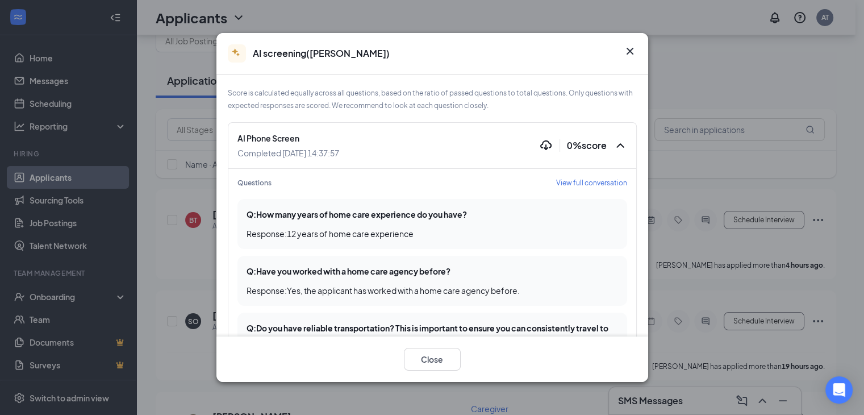 This screenshot has width=864, height=415. Describe the element at coordinates (430, 99) in the screenshot. I see `span: Score is calculated equally across all questions, based on the ratio of passed questions to total...` at that location.